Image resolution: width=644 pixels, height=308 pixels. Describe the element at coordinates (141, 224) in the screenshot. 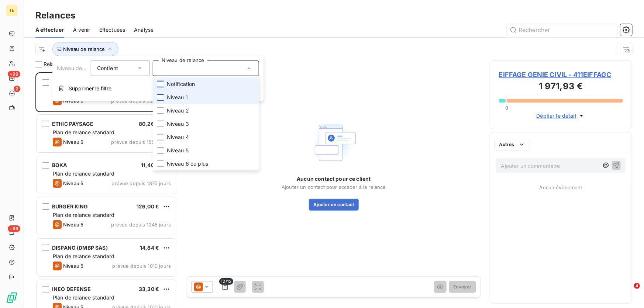

I see `span: prévue depuis 1345 jours` at that location.